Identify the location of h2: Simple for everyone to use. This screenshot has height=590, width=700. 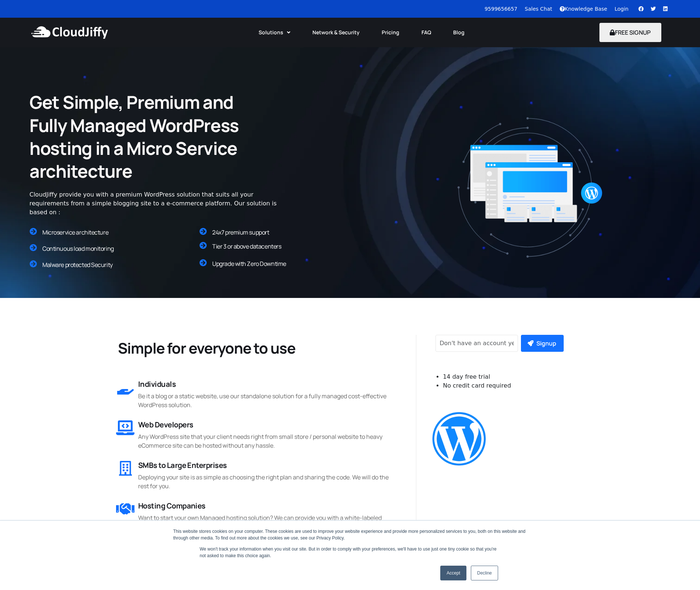
(254, 348).